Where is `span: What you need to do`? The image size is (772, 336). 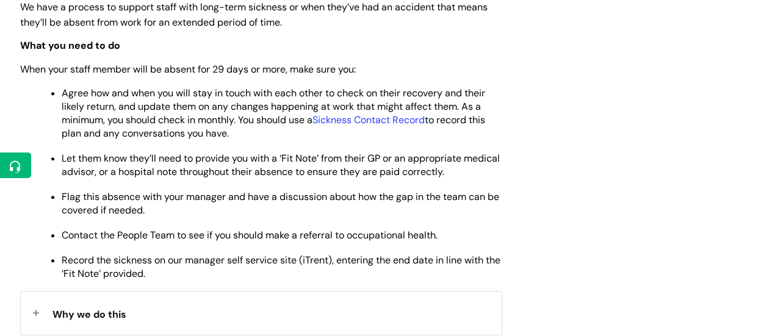
span: What you need to do is located at coordinates (70, 45).